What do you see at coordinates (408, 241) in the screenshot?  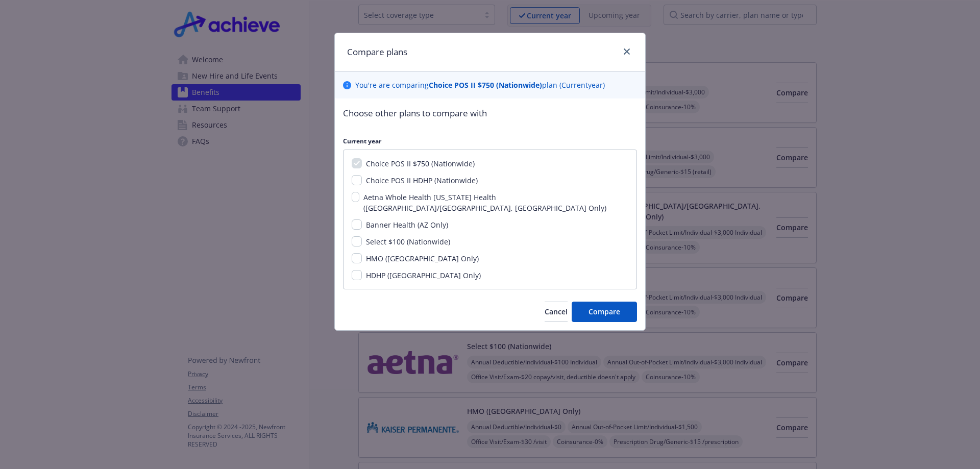 I see `span: Select $100 (Nationwide)` at bounding box center [408, 241].